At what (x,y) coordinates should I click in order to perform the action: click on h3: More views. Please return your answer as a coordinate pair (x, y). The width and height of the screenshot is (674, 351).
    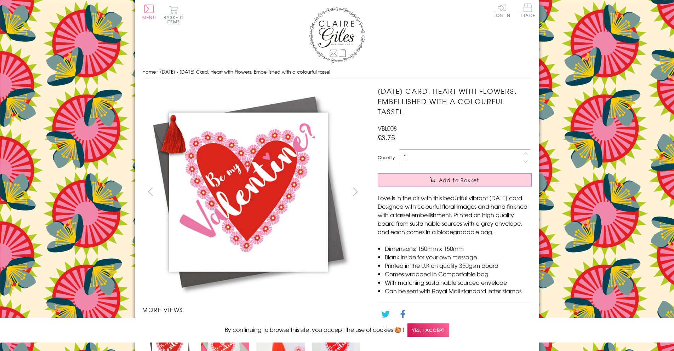
    Looking at the image, I should click on (253, 310).